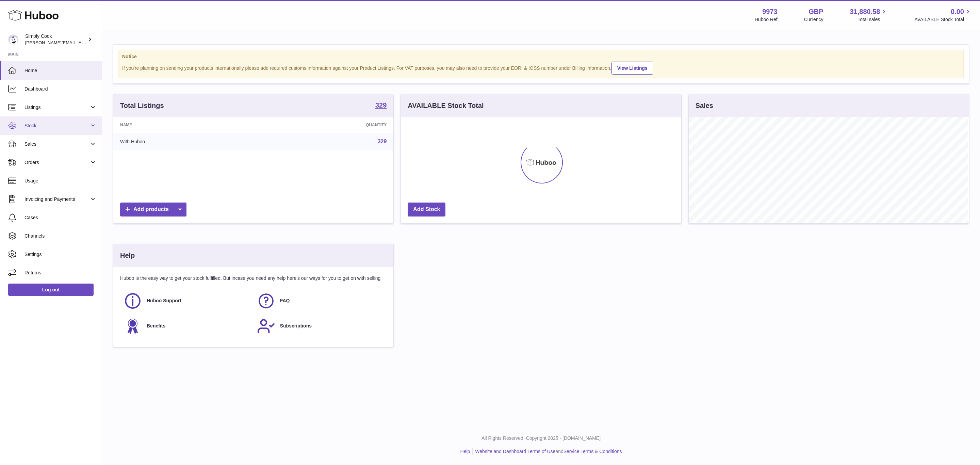 The height and width of the screenshot is (465, 980). Describe the element at coordinates (593, 451) in the screenshot. I see `a: Service Terms & Conditions` at that location.